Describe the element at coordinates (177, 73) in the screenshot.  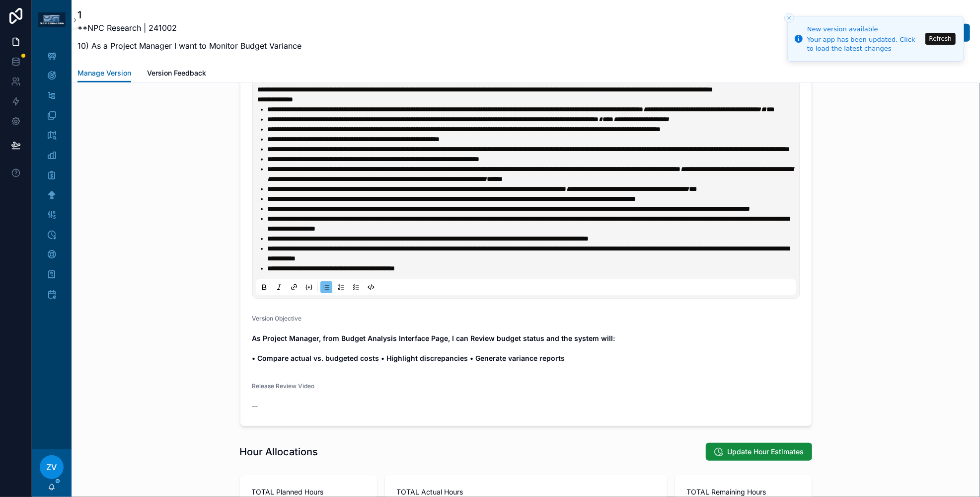
I see `span: Version Feedback` at that location.